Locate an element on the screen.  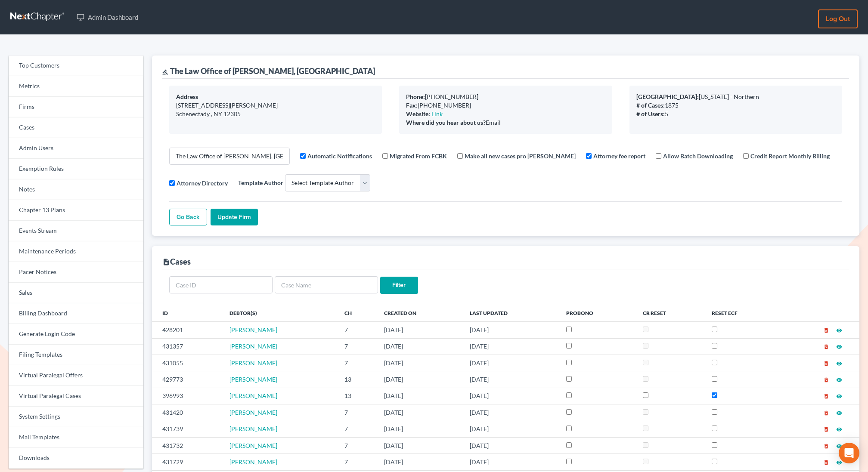
th: Last Updated is located at coordinates (511, 313).